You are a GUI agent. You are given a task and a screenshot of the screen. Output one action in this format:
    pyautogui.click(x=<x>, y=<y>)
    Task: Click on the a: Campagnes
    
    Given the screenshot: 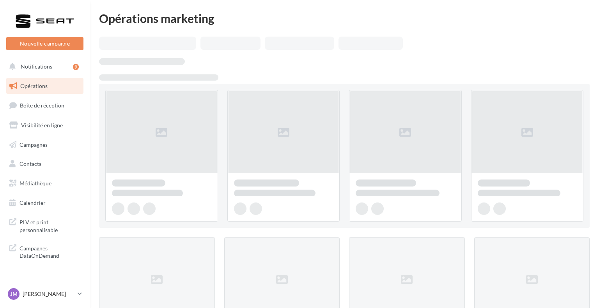 What is the action you would take?
    pyautogui.click(x=45, y=145)
    